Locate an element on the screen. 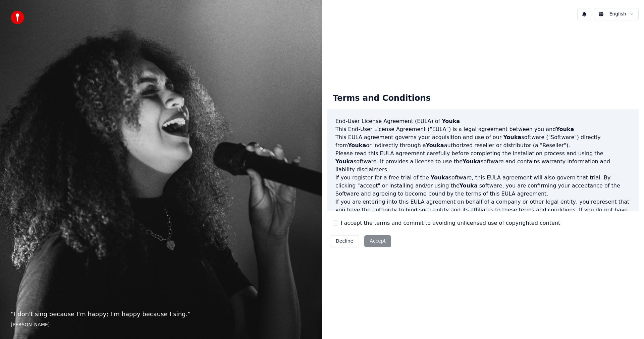 This screenshot has width=644, height=339. p: This EULA agreement governs your acquisition and use of our software ("Software") directly from o... is located at coordinates (483, 142).